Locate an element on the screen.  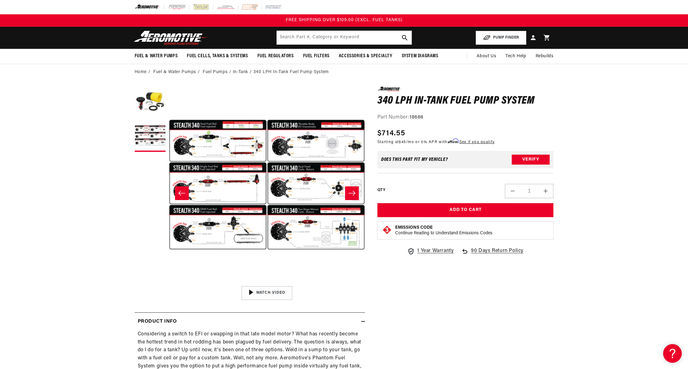
input: Search by Part Number, Category or Keyword is located at coordinates (344, 38).